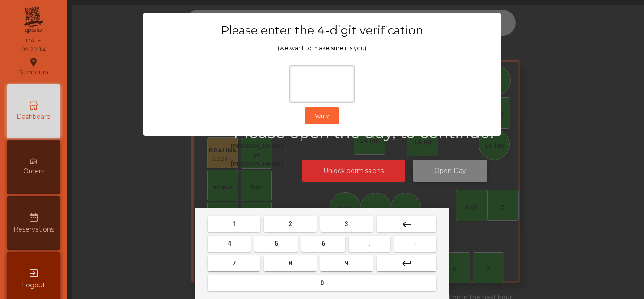  What do you see at coordinates (290, 263) in the screenshot?
I see `button: 8` at bounding box center [290, 263].